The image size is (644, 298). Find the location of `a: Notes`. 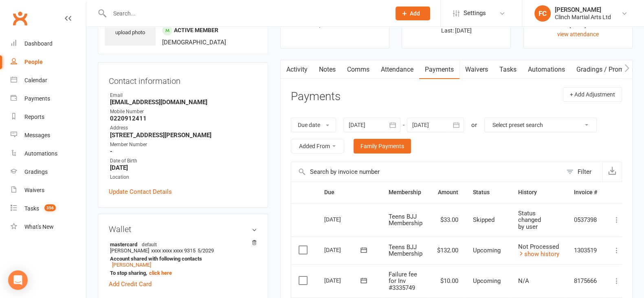

a: Notes is located at coordinates (327, 69).